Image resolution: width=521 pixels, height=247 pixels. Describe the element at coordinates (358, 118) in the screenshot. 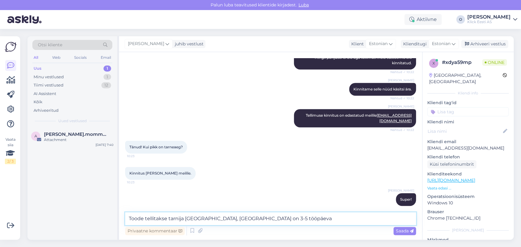

I see `span: Tellimuse kinnitus on edastatud meilile` at that location.